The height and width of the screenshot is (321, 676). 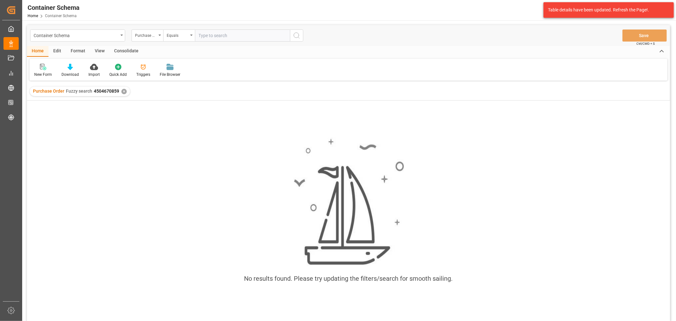 What do you see at coordinates (70, 74) in the screenshot?
I see `div: Download` at bounding box center [70, 74].